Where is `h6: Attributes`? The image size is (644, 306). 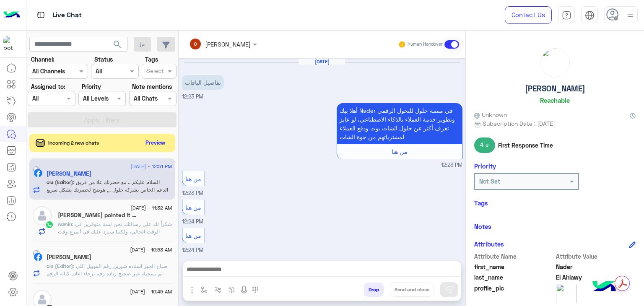
h6: Attributes is located at coordinates (489, 244).